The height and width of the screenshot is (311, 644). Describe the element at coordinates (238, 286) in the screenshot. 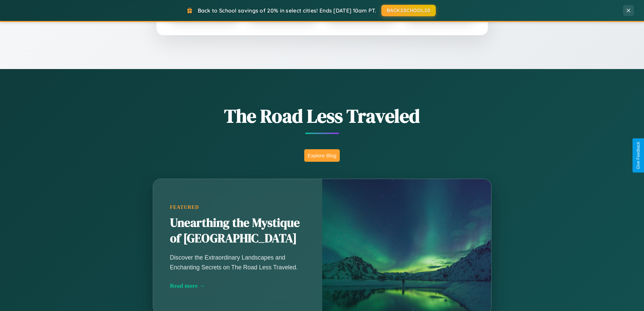

I see `div: Read more →` at that location.